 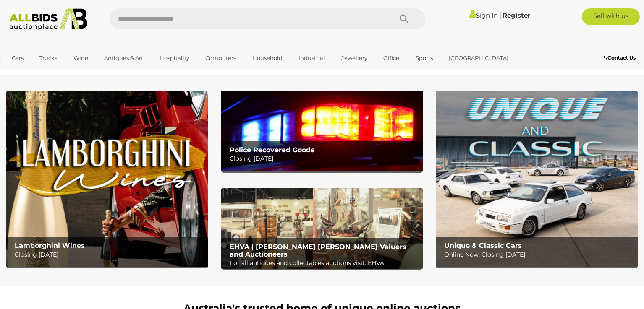 What do you see at coordinates (80, 58) in the screenshot?
I see `a: Wine` at bounding box center [80, 58].